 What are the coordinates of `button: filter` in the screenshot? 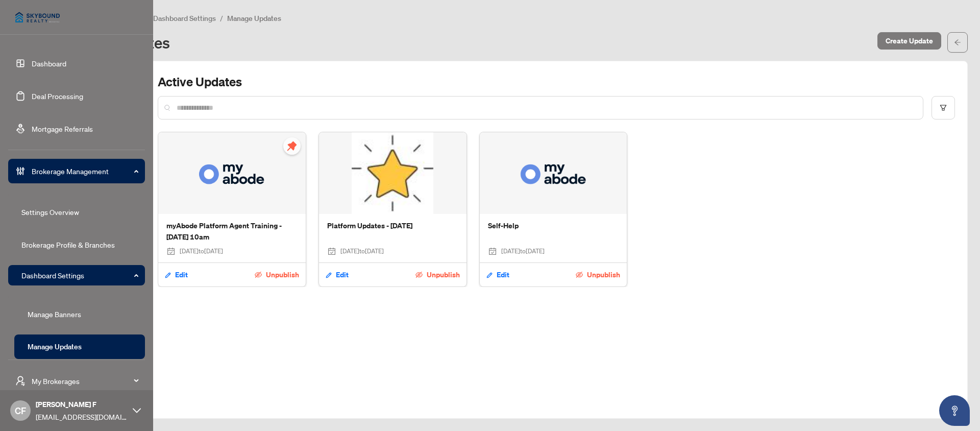 It's located at (943, 108).